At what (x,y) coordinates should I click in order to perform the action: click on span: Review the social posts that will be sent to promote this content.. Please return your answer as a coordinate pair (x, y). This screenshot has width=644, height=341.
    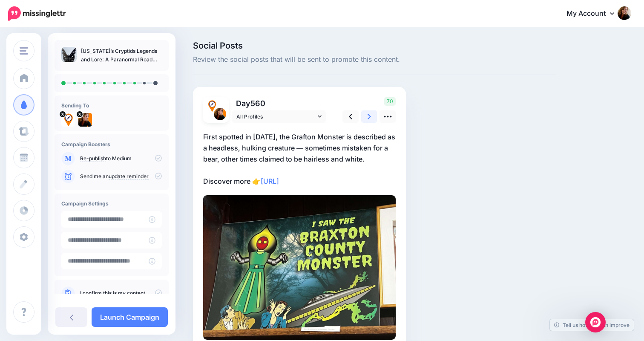
    Looking at the image, I should click on (374, 60).